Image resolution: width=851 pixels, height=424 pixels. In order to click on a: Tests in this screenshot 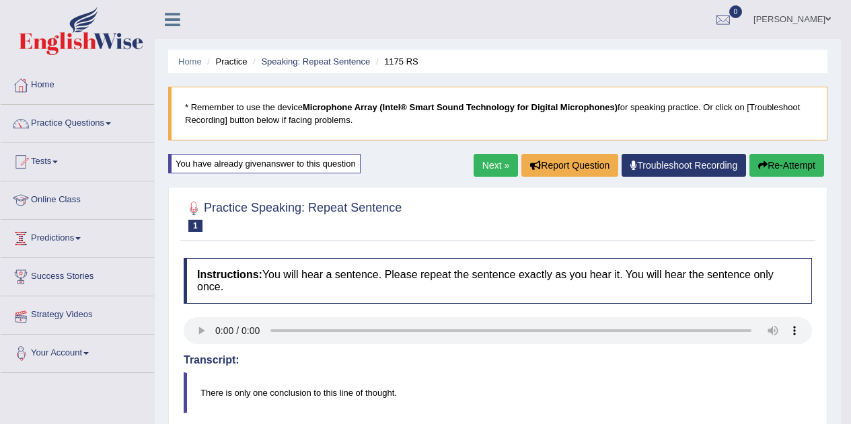, I will do `click(77, 160)`.